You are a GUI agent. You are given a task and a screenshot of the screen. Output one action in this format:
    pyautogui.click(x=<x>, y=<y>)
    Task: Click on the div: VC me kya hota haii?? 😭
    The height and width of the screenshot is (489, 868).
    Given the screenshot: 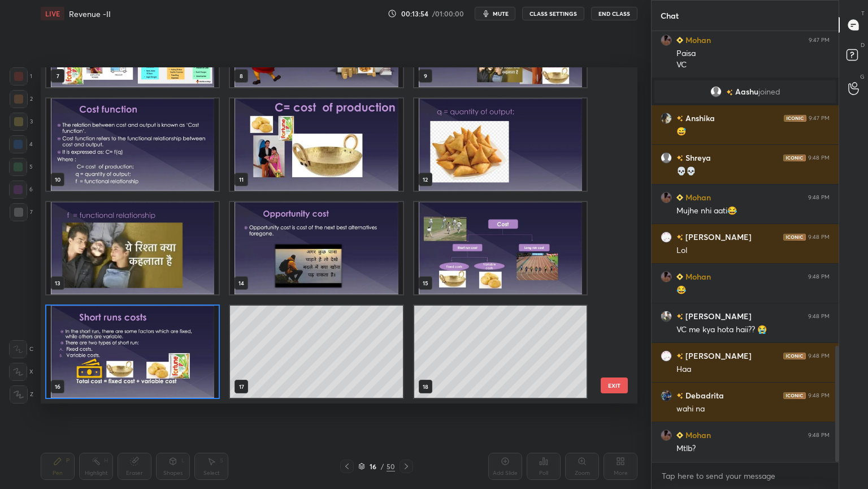 What is the action you would take?
    pyautogui.click(x=753, y=330)
    